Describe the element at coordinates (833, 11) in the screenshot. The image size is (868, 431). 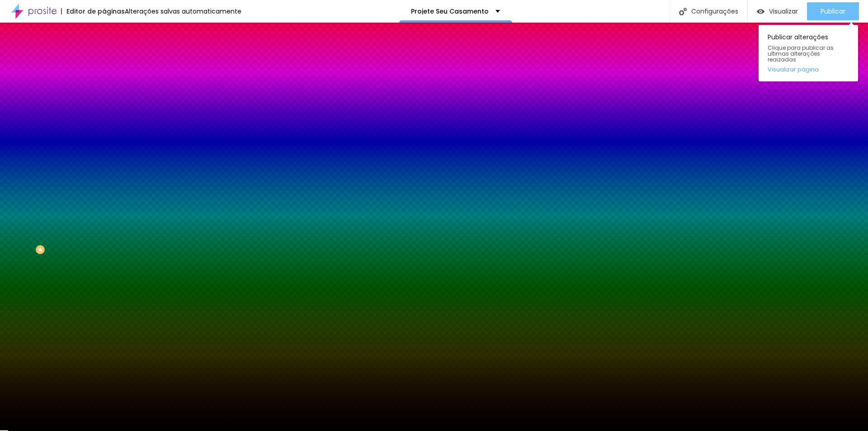
I see `span: Publicar` at that location.